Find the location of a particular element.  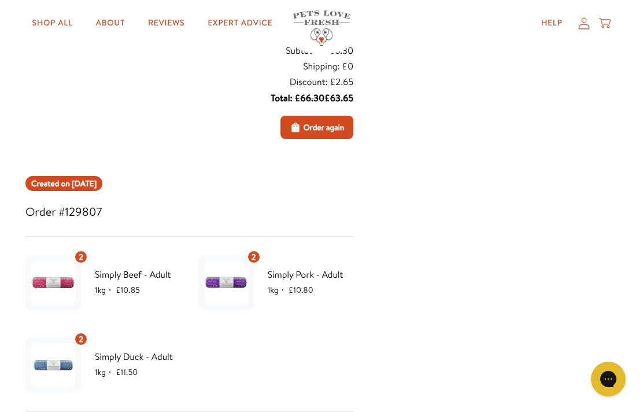

div: 2 units of item: Simply Duck - Adult is located at coordinates (81, 339).